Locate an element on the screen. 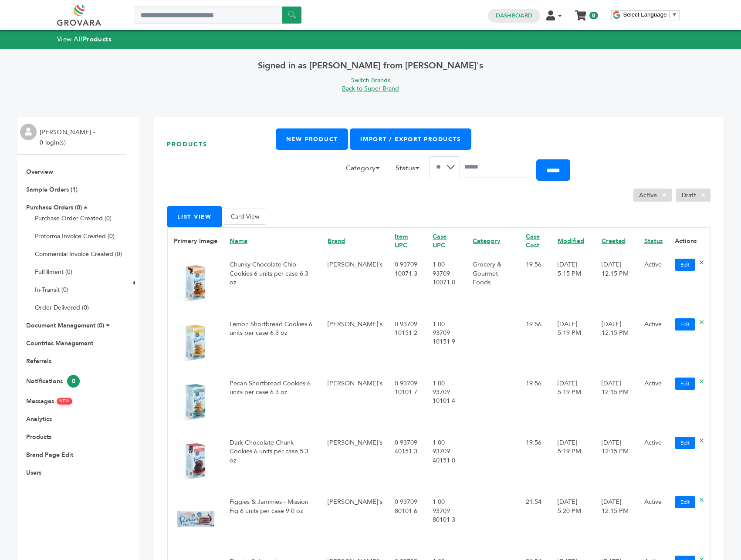 The image size is (741, 560). button: Card View is located at coordinates (245, 216).